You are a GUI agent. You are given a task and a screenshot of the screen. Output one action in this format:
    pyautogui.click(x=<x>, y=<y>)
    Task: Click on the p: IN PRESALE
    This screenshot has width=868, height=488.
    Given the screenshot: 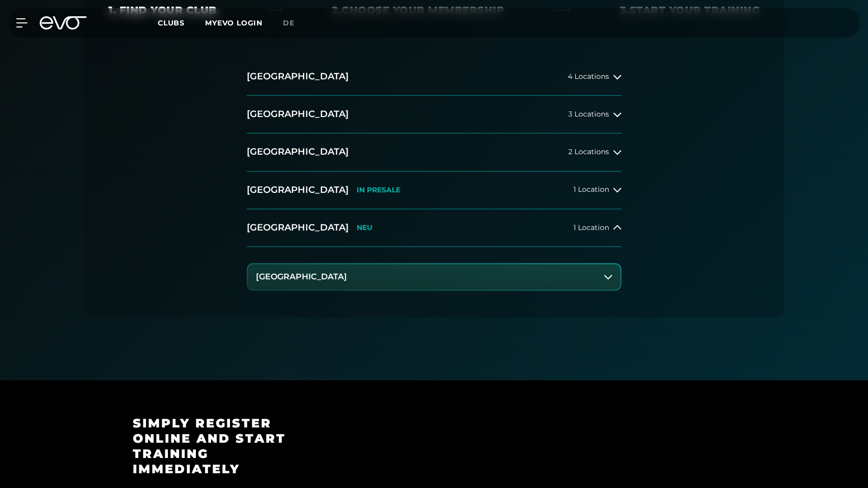 What is the action you would take?
    pyautogui.click(x=378, y=190)
    